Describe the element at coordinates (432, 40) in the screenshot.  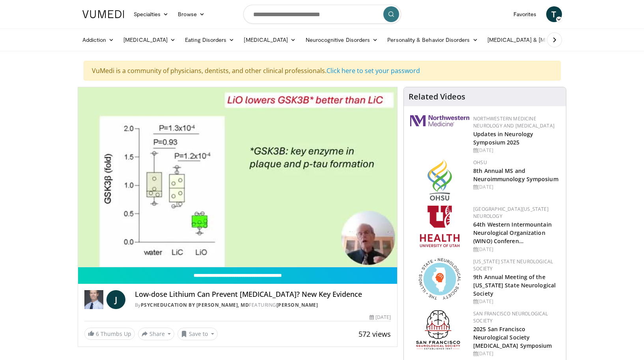
I see `a: Personality & Behavior Disorders` at that location.